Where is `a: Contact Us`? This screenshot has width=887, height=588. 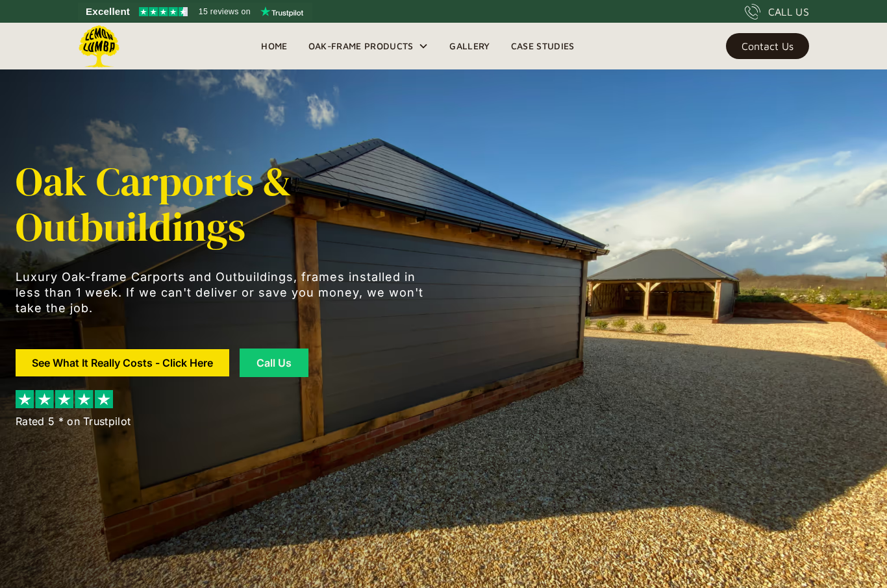 a: Contact Us is located at coordinates (768, 46).